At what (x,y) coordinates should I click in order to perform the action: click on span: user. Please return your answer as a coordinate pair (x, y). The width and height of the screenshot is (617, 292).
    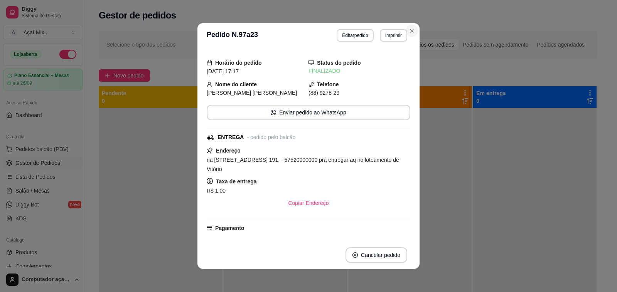
    Looking at the image, I should click on (209, 84).